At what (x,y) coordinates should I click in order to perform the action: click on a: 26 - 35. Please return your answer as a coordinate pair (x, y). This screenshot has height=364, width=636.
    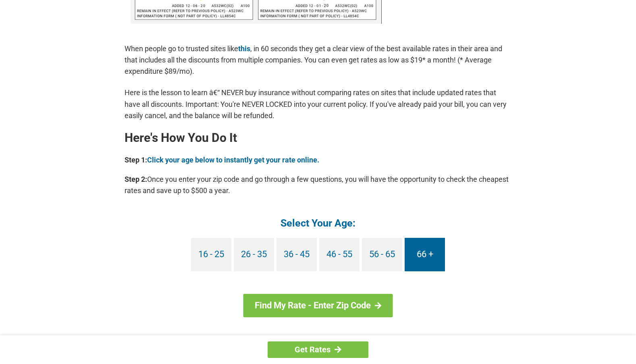
    Looking at the image, I should click on (254, 254).